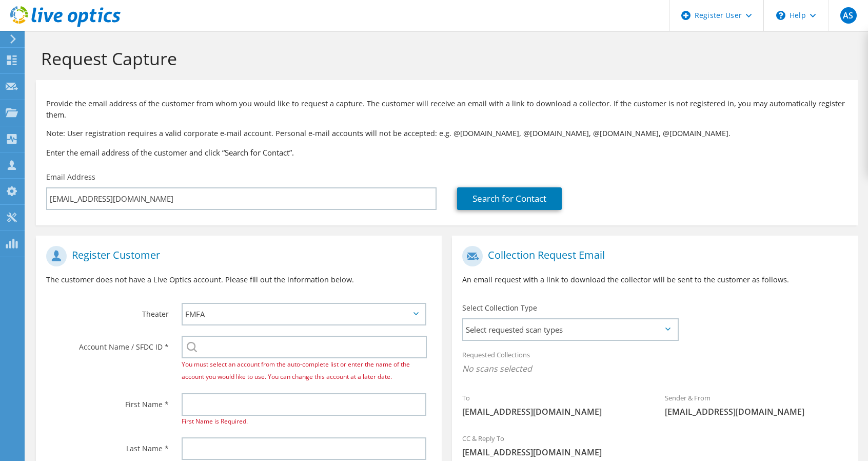  I want to click on label: First Name *, so click(107, 401).